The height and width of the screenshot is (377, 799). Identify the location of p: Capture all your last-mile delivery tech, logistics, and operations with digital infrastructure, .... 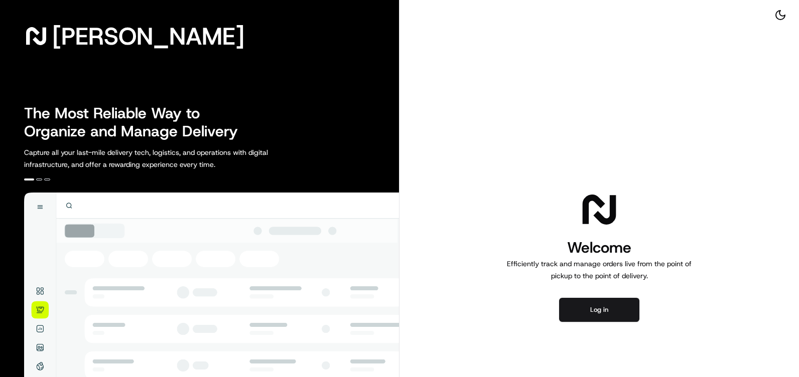
(169, 159).